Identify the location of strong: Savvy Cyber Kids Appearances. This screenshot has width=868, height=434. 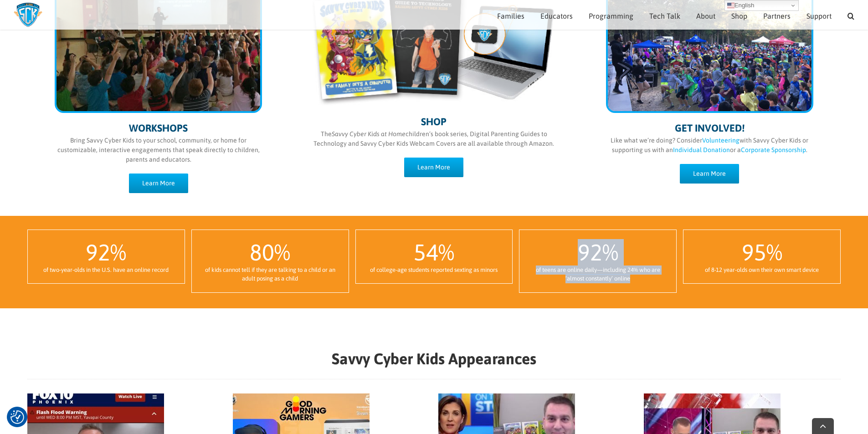
(434, 358).